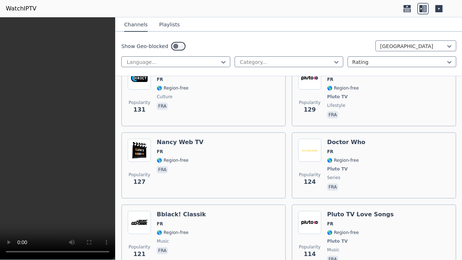 The height and width of the screenshot is (260, 462). Describe the element at coordinates (139, 110) in the screenshot. I see `span: 131` at that location.